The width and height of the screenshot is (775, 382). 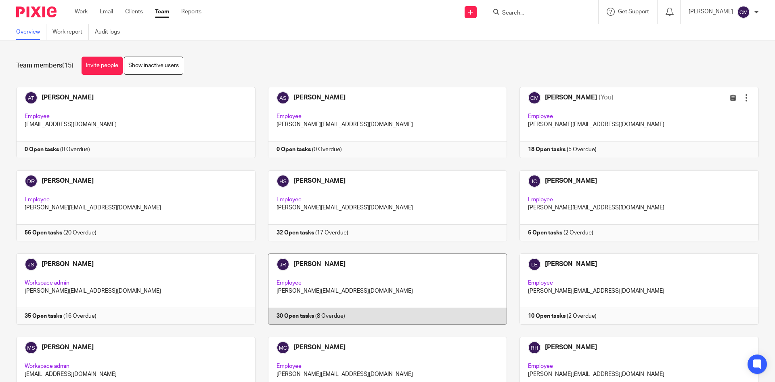 I want to click on span: Get Support, so click(x=633, y=12).